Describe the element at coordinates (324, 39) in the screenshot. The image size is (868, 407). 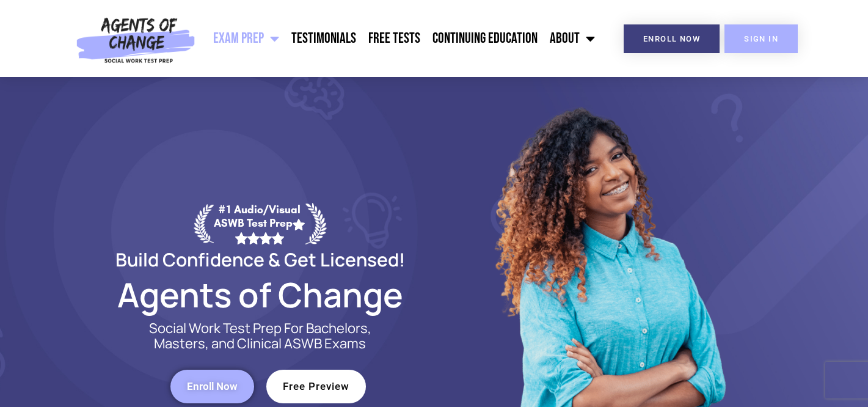
I see `a: Testimonials` at that location.